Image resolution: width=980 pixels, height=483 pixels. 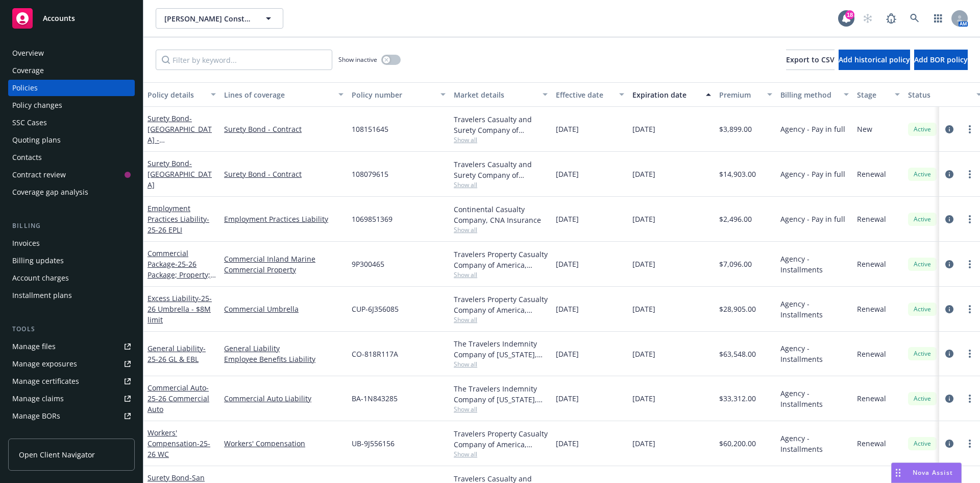 What do you see at coordinates (72, 192) in the screenshot?
I see `a: Coverage gap analysis` at bounding box center [72, 192].